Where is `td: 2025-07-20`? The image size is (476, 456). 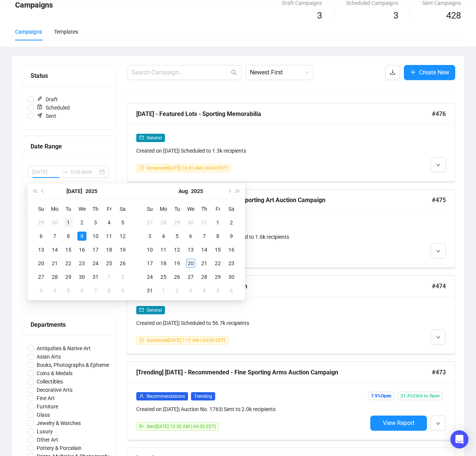 td: 2025-07-20 is located at coordinates (41, 263).